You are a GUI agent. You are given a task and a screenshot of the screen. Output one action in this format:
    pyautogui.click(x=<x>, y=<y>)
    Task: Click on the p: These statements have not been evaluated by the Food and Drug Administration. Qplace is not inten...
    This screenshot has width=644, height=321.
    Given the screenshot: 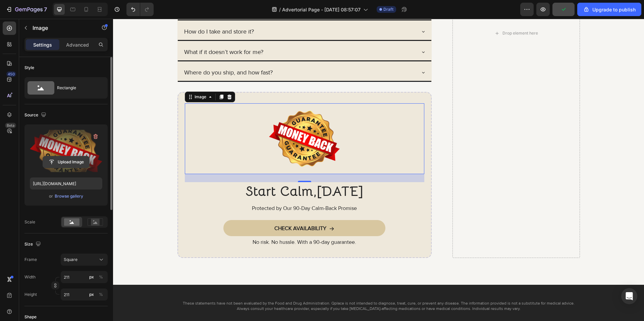 What is the action you would take?
    pyautogui.click(x=266, y=287)
    